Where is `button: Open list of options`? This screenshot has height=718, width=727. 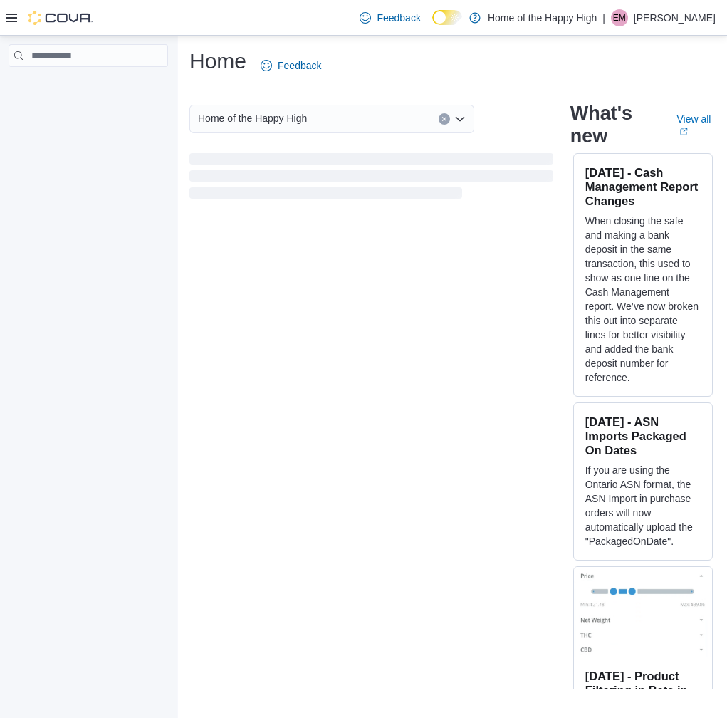
button: Open list of options is located at coordinates (460, 119).